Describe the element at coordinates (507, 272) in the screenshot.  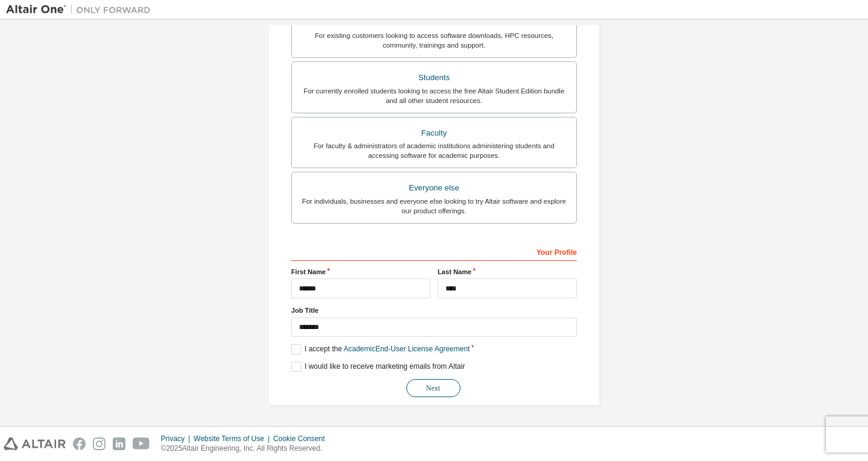
I see `label: Last Name` at that location.